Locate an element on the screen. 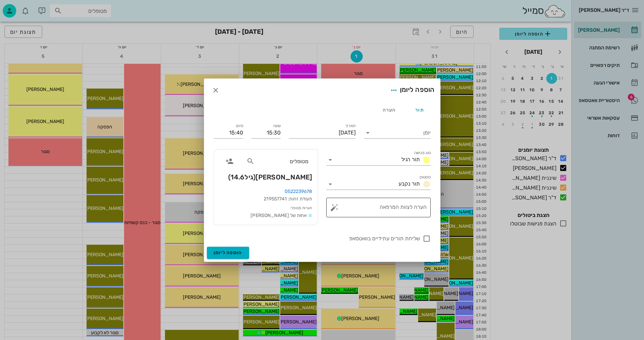  div: סטטוסתור נקבע is located at coordinates (379, 184).